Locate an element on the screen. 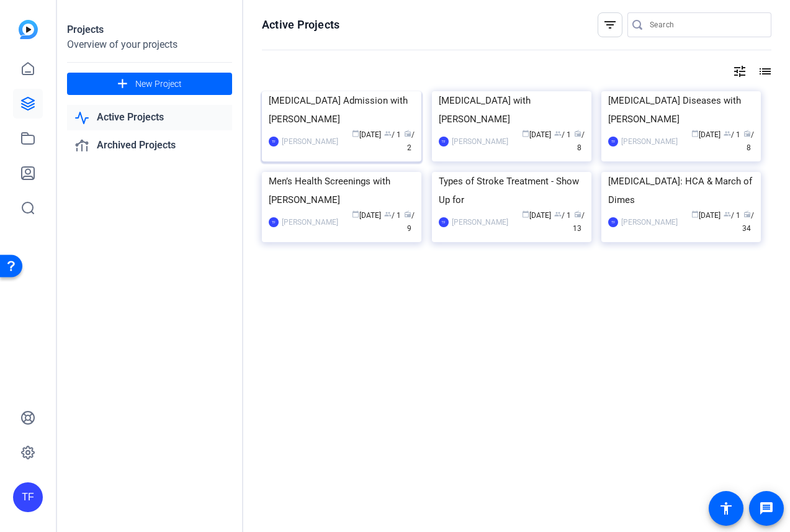  img: blue-gradient.svg is located at coordinates (28, 29).